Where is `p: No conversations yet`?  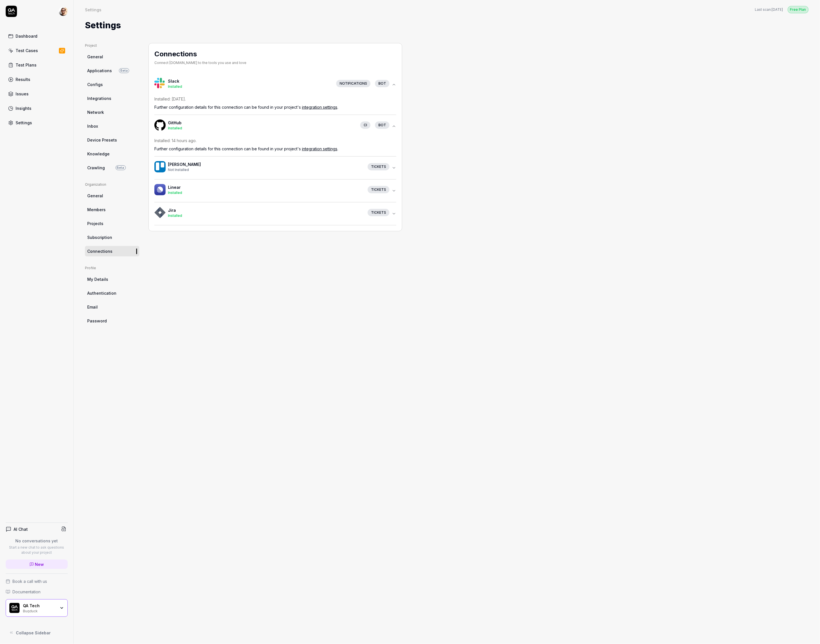
p: No conversations yet is located at coordinates (37, 541).